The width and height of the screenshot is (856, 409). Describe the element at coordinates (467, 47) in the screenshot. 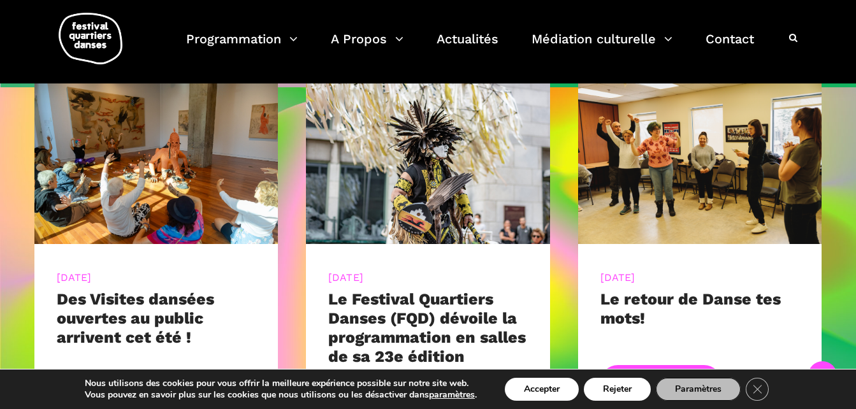

I see `a: Actualités` at that location.